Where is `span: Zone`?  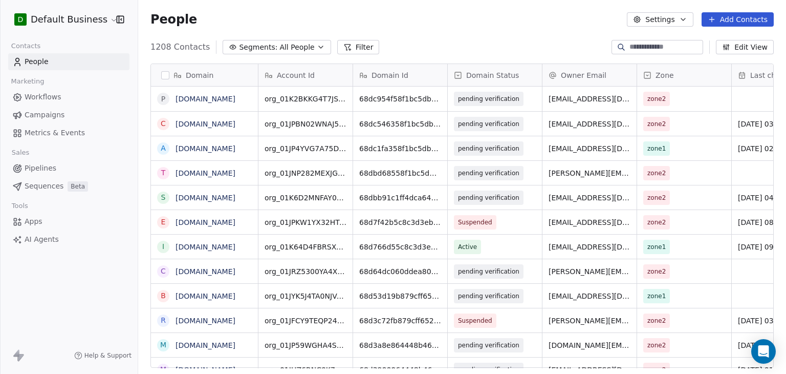
span: Zone is located at coordinates (665, 75).